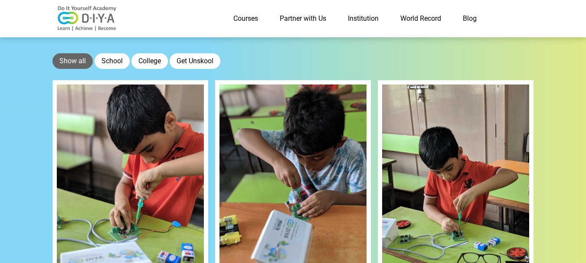  I want to click on button: College, so click(150, 61).